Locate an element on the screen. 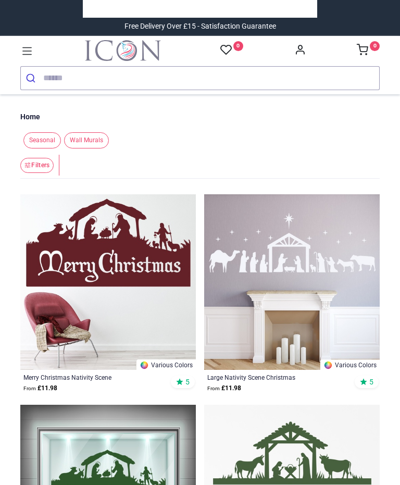  button: Submit is located at coordinates (32, 78).